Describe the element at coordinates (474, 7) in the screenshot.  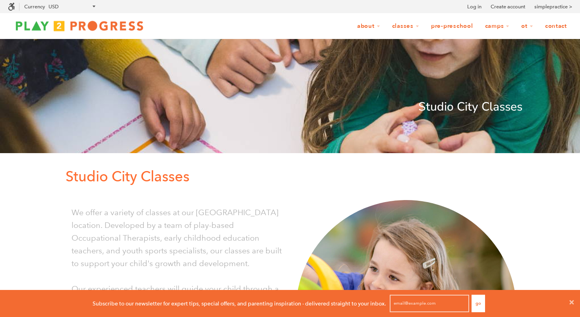
I see `a: Log in` at that location.